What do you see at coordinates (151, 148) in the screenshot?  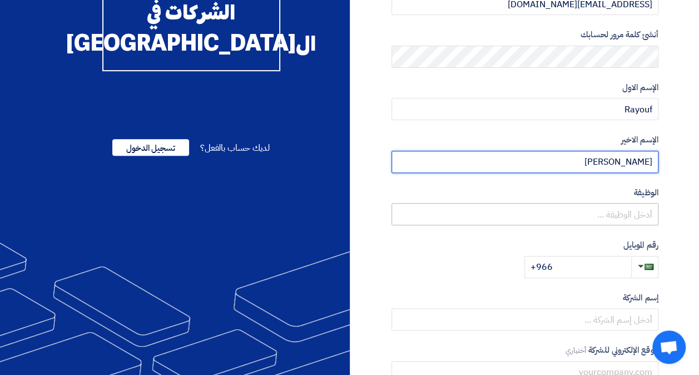 I see `a: تسجيل الدخول` at bounding box center [151, 148].